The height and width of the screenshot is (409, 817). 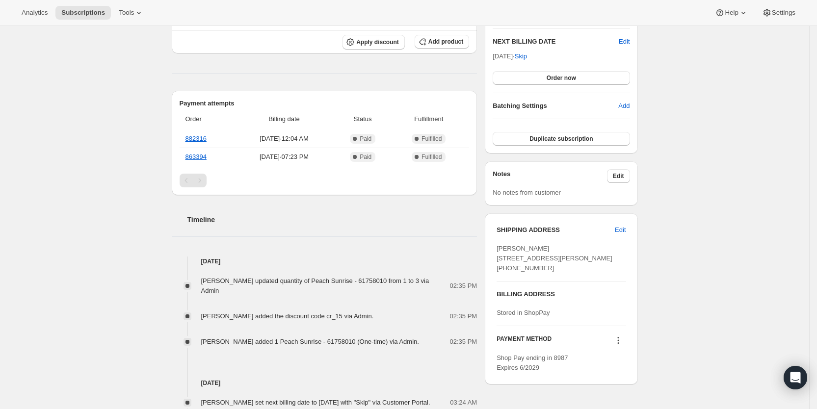 I want to click on button: Add product, so click(x=441, y=42).